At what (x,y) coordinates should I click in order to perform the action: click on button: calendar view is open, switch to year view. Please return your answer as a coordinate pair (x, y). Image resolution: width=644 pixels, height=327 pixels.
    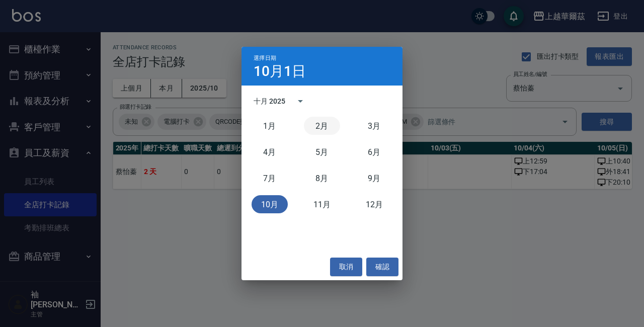
    Looking at the image, I should click on (300, 102).